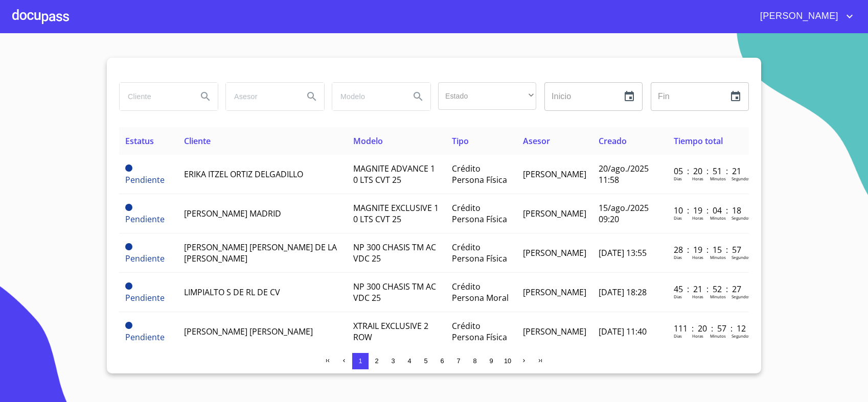  Describe the element at coordinates (623, 213) in the screenshot. I see `span: 15/ago./2025 09:20` at that location.